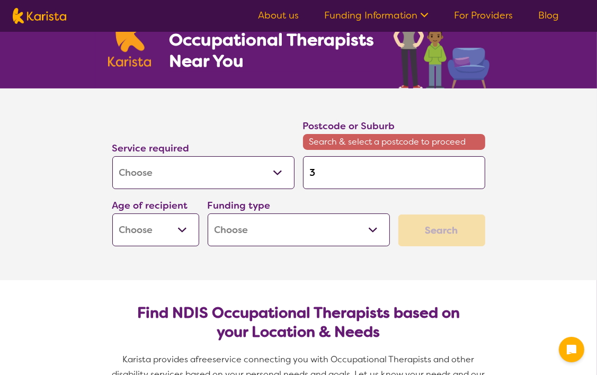  Describe the element at coordinates (272, 40) in the screenshot. I see `h1: Search NDIS Occupational Therapists Near You` at that location.